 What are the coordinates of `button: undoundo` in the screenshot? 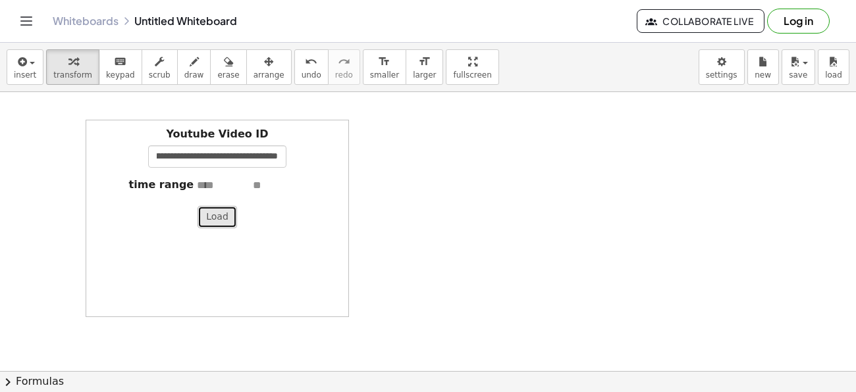 It's located at (311, 67).